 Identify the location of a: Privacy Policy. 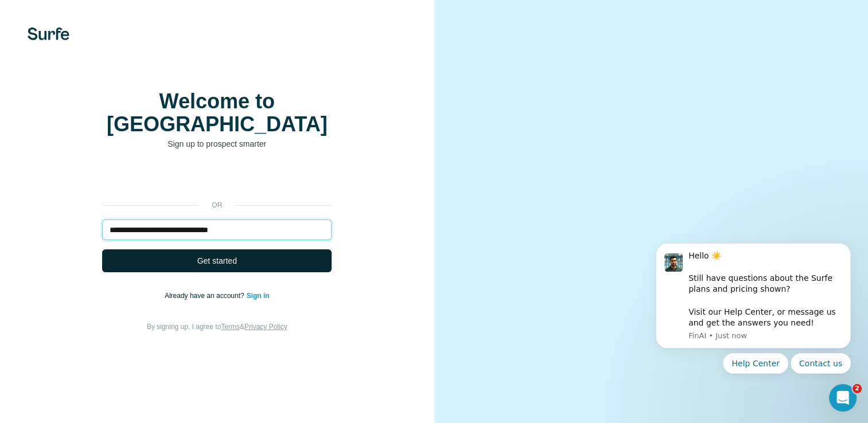
(266, 327).